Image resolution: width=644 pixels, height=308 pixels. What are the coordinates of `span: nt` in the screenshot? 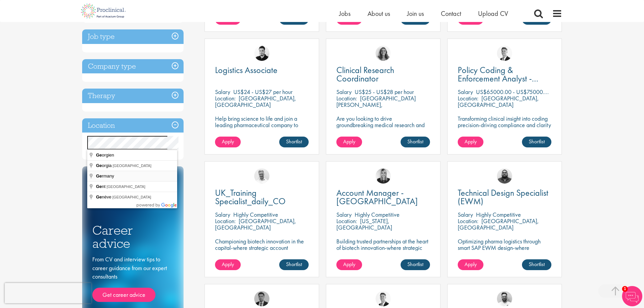 It's located at (101, 186).